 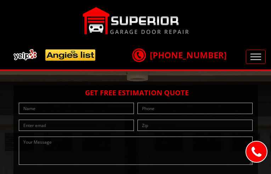 I want to click on h2: Get Free Estimation Quote, so click(x=136, y=93).